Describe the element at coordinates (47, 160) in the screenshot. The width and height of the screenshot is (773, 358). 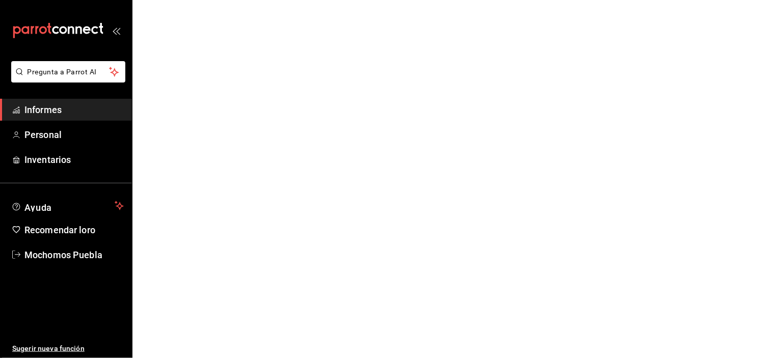
I see `font: Inventarios` at that location.